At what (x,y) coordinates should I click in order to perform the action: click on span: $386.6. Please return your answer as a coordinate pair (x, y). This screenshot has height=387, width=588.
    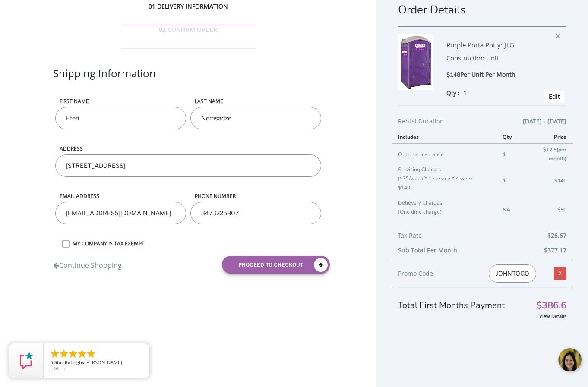
    Looking at the image, I should click on (551, 305).